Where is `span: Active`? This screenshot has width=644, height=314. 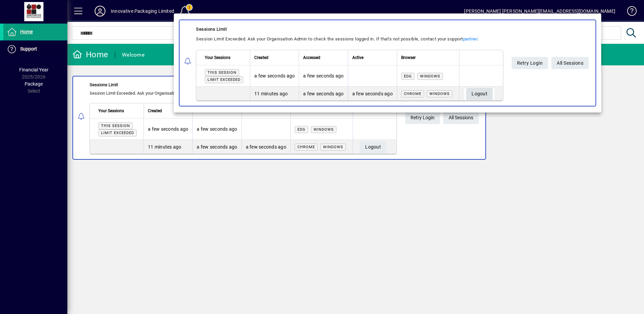
span: Active is located at coordinates (358, 58).